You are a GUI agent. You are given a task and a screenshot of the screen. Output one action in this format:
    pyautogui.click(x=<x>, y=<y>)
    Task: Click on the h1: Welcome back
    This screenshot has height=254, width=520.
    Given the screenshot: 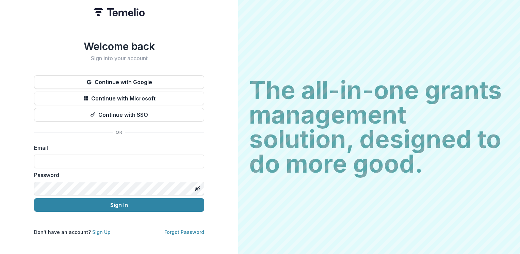 What is the action you would take?
    pyautogui.click(x=119, y=46)
    